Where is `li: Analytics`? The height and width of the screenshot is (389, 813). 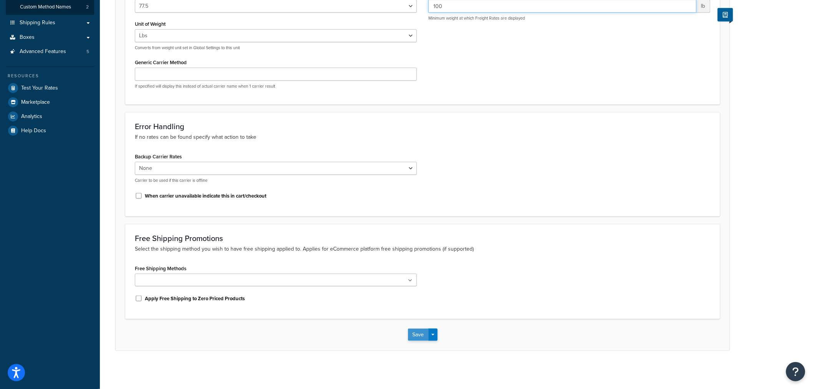 li: Analytics is located at coordinates (50, 116).